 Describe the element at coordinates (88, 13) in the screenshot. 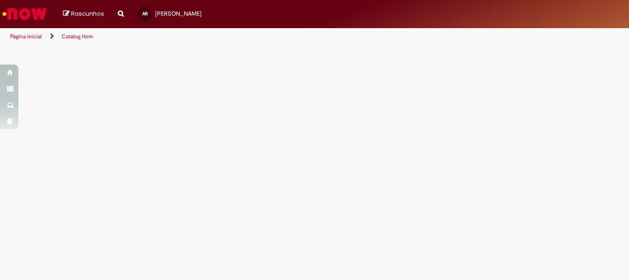

I see `span: Rascunhos` at that location.